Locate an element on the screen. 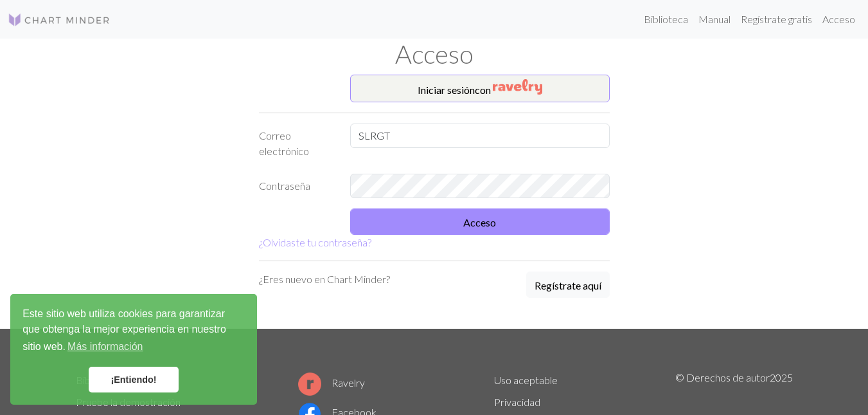 The height and width of the screenshot is (415, 868). font: © Derechos de autor is located at coordinates (722, 377).